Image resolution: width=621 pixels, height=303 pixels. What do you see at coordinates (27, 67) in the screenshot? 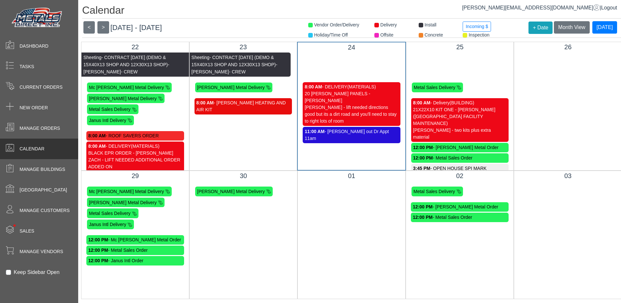
I see `span: Tasks` at bounding box center [27, 67].